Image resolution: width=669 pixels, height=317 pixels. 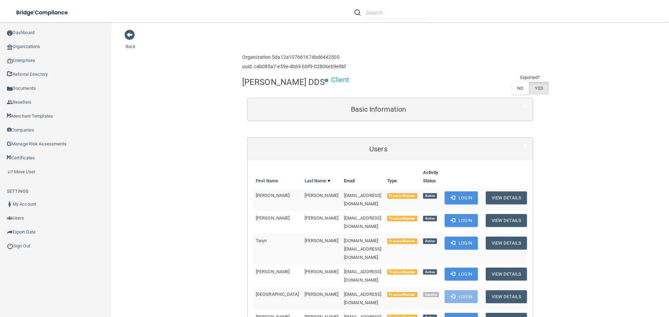 I want to click on label: NO, so click(x=520, y=88).